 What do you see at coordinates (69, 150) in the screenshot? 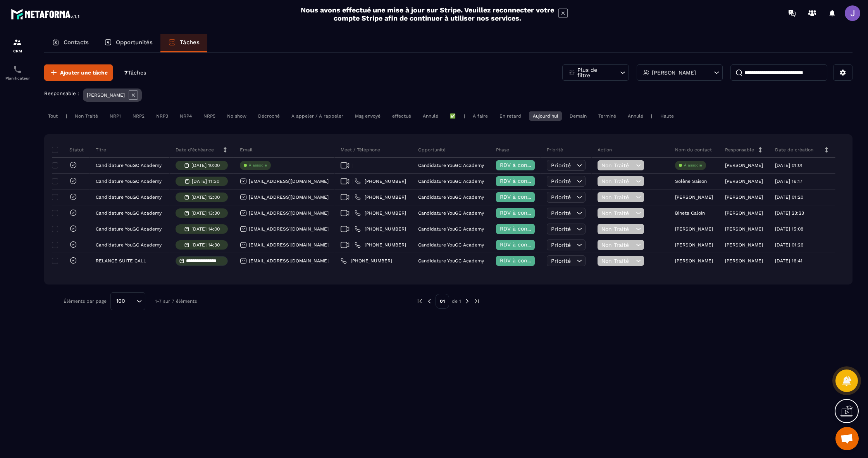
I see `p: Statut` at bounding box center [69, 150].